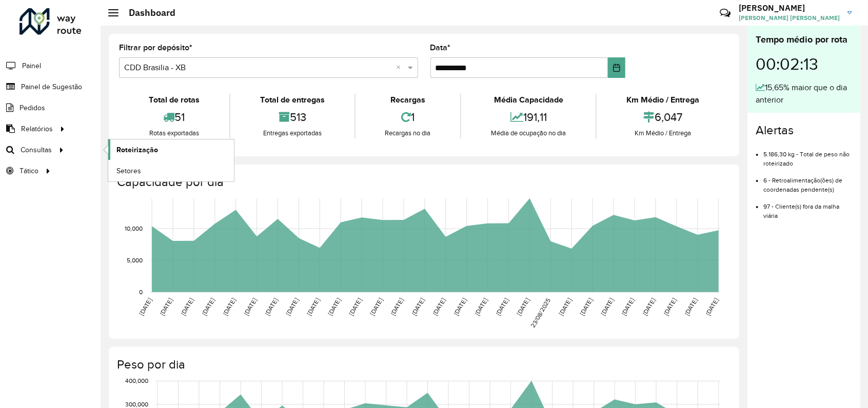  What do you see at coordinates (292, 100) in the screenshot?
I see `div: Total de entregas` at bounding box center [292, 100].